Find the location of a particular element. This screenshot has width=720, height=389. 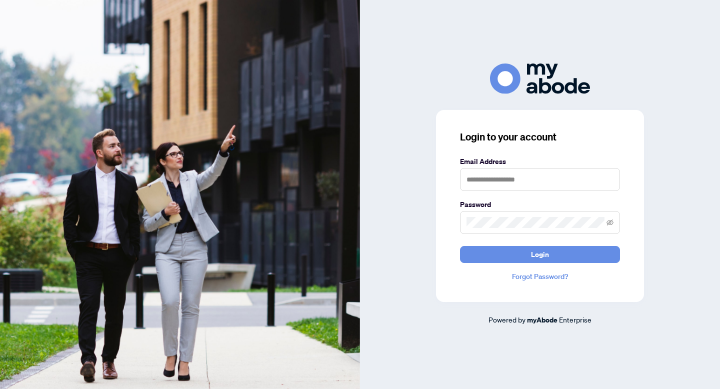

img: ma-logo is located at coordinates (540, 79).